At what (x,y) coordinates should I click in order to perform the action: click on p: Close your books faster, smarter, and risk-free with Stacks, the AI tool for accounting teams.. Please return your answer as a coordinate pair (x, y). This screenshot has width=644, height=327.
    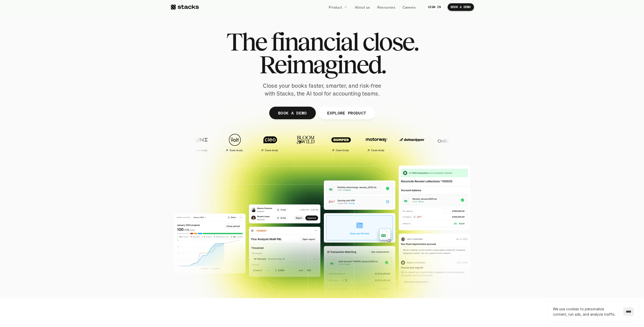
    Looking at the image, I should click on (322, 90).